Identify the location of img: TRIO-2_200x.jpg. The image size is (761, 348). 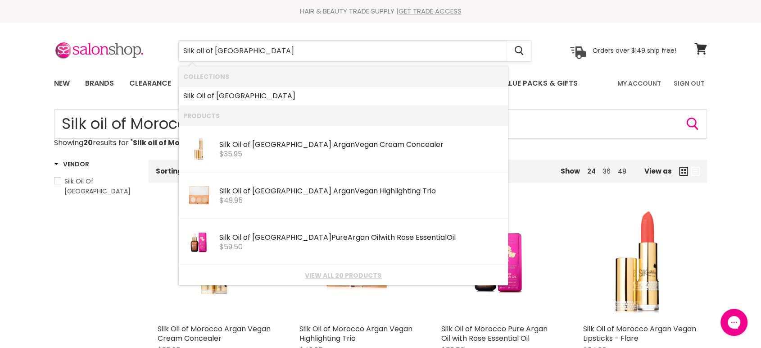
(199, 196).